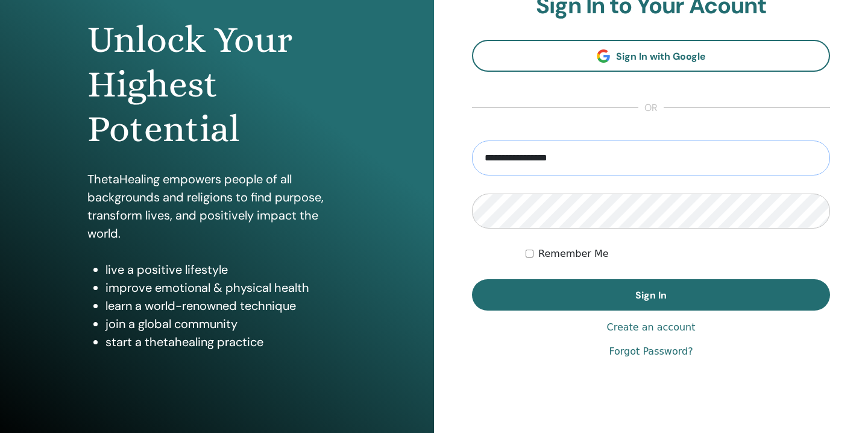 This screenshot has width=868, height=433. What do you see at coordinates (650, 328) in the screenshot?
I see `a: Create an account` at bounding box center [650, 328].